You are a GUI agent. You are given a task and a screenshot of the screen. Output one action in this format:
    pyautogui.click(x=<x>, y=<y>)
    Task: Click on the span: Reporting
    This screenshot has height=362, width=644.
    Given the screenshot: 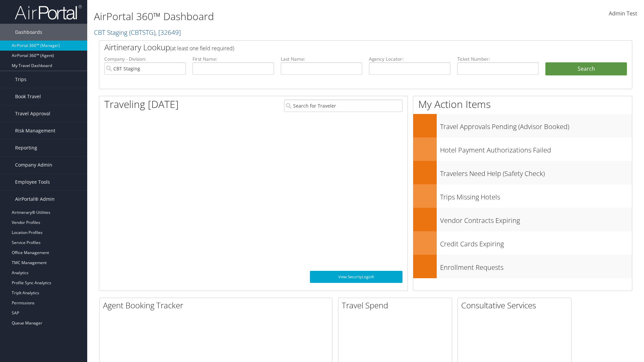 What is the action you would take?
    pyautogui.click(x=26, y=147)
    